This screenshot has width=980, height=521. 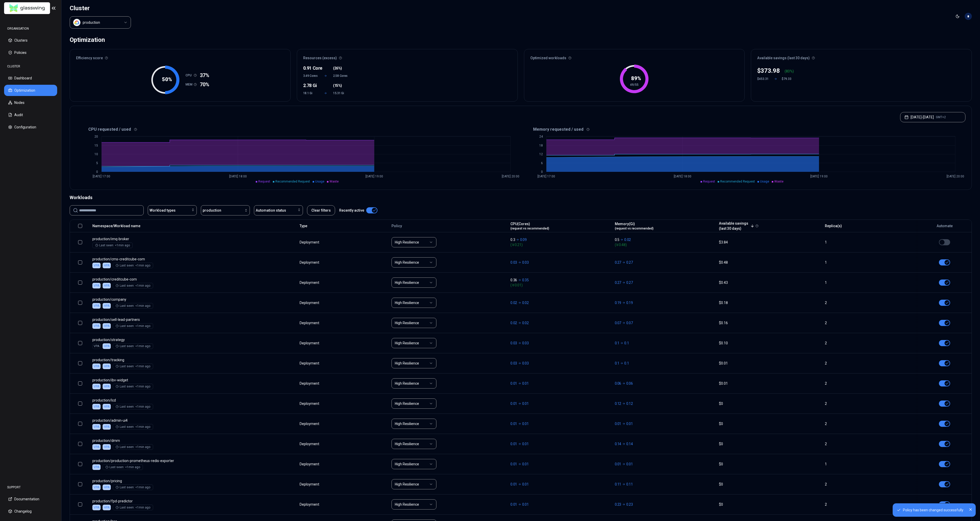 What do you see at coordinates (618, 403) in the screenshot?
I see `p: 0.12` at bounding box center [618, 403].